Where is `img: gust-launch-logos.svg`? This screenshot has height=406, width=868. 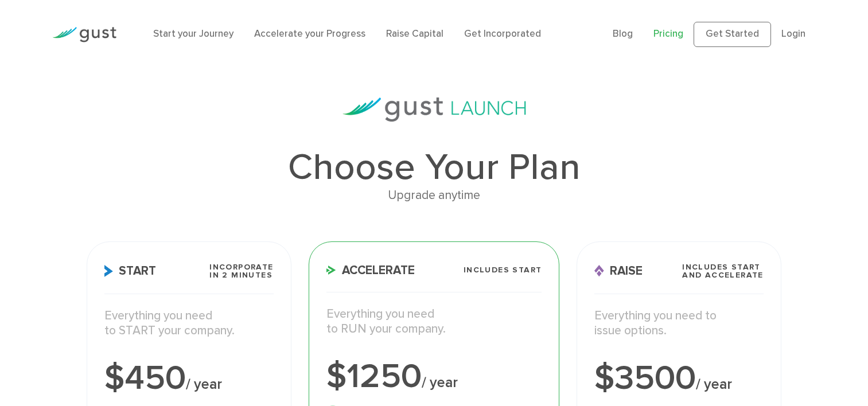 img: gust-launch-logos.svg is located at coordinates (435, 110).